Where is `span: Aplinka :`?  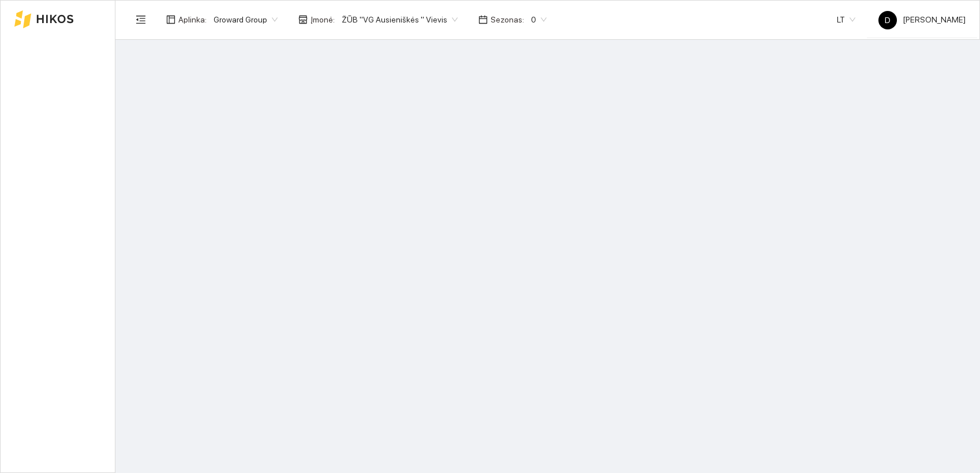 span: Aplinka : is located at coordinates (192, 20).